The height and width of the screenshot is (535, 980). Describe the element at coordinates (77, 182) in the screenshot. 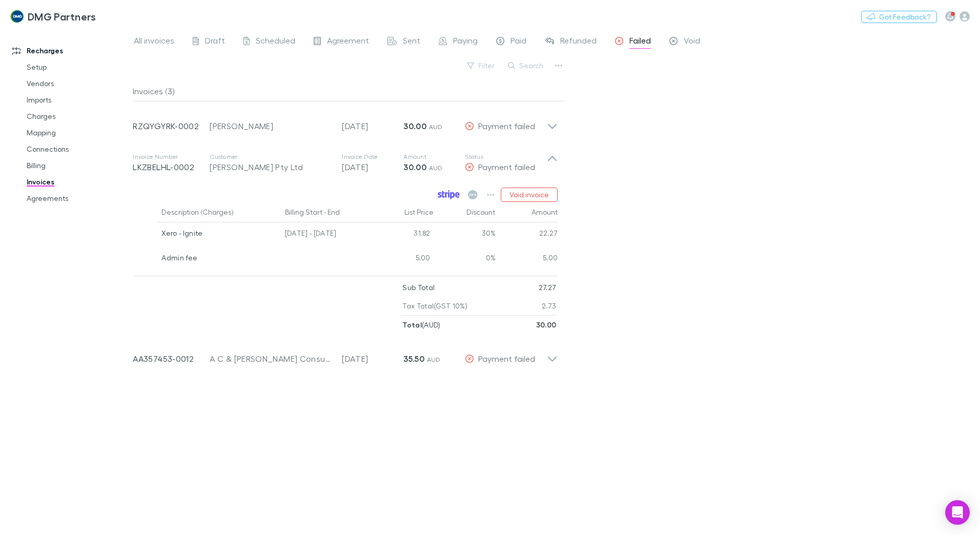

I see `a: Invoices` at that location.